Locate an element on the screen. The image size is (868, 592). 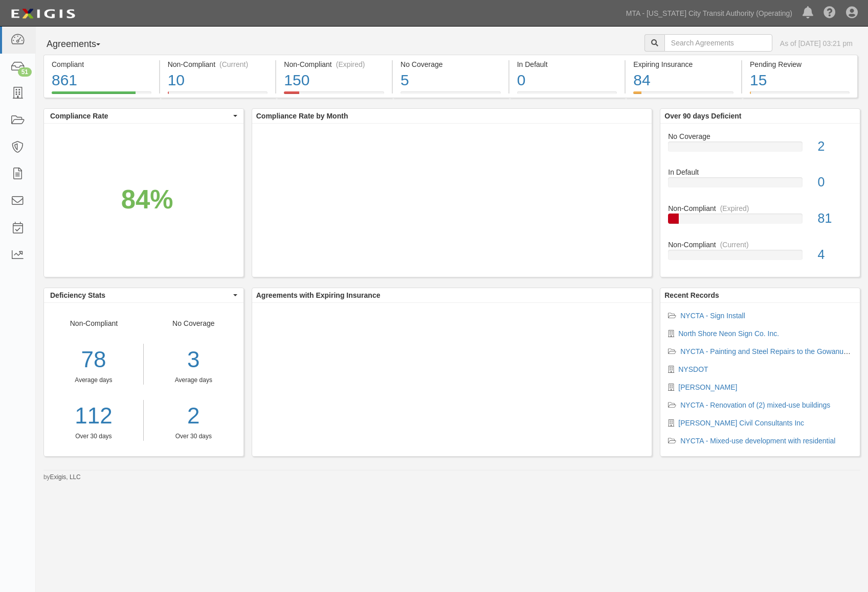
a: 112 is located at coordinates (94, 416).